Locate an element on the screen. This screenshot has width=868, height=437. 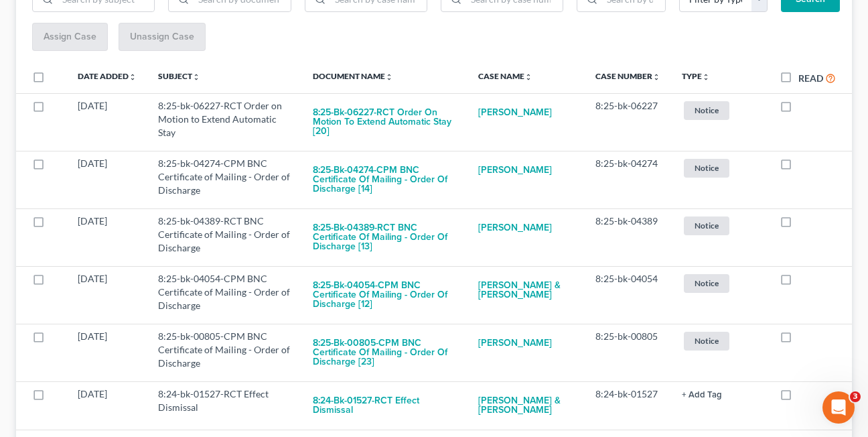
label: Read is located at coordinates (810, 78).